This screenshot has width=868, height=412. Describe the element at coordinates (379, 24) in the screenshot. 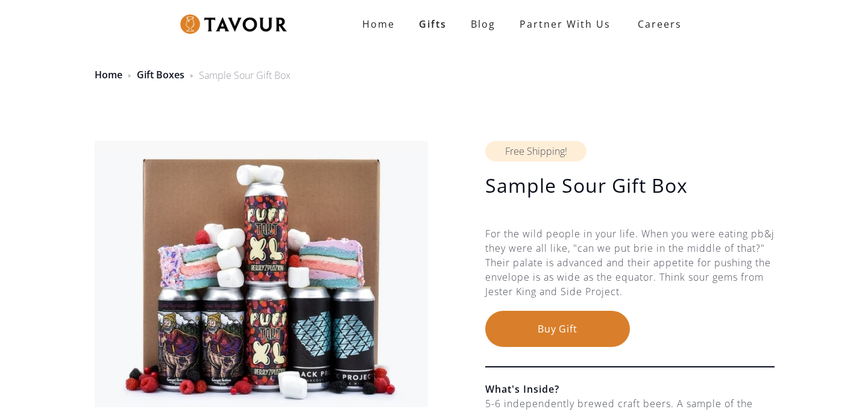

I see `strong: Home` at that location.